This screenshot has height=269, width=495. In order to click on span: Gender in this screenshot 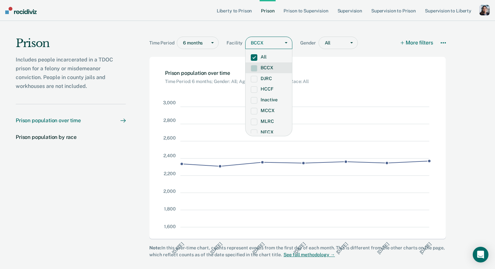, I will do `click(309, 43)`.